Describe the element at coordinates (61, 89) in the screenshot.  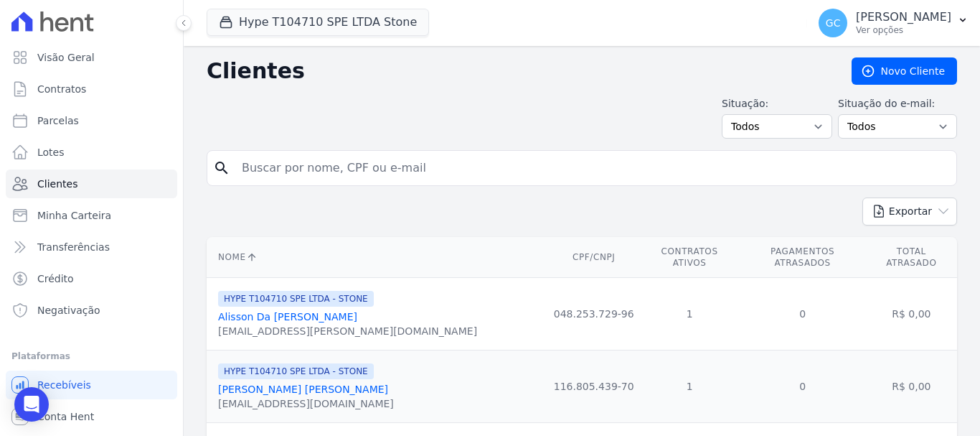
I see `span: Contratos` at that location.